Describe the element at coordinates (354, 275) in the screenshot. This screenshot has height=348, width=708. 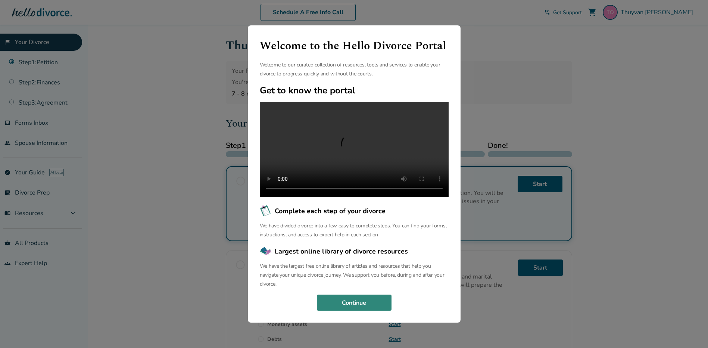
I see `p: We have the largest free online library of articles and resources that help you navigate your uni...` at that location.